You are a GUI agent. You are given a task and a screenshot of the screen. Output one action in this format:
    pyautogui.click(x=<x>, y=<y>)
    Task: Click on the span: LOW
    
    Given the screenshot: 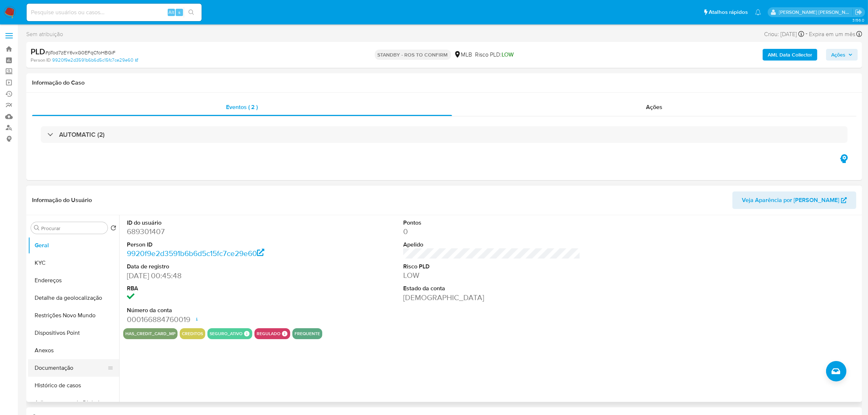 What is the action you would take?
    pyautogui.click(x=508, y=54)
    